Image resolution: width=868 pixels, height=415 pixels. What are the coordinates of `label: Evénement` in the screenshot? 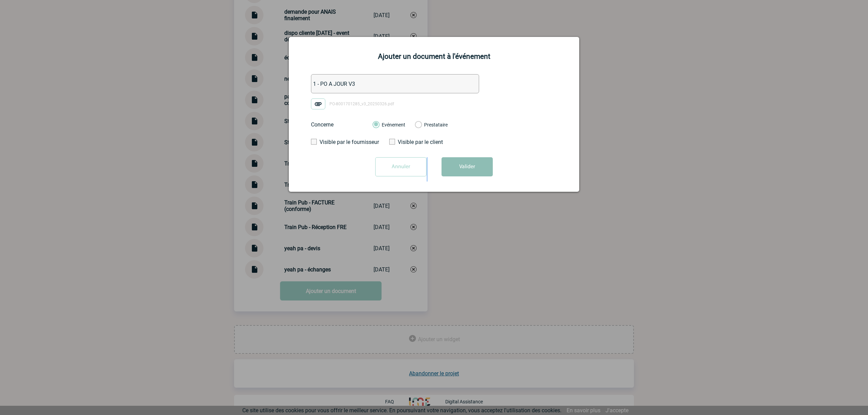 It's located at (375, 125).